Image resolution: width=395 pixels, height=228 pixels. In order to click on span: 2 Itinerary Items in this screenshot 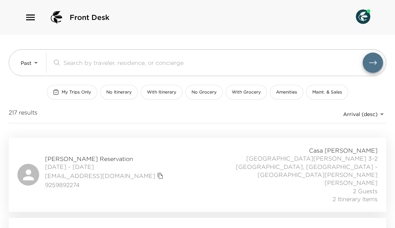, I will do `click(355, 199)`.